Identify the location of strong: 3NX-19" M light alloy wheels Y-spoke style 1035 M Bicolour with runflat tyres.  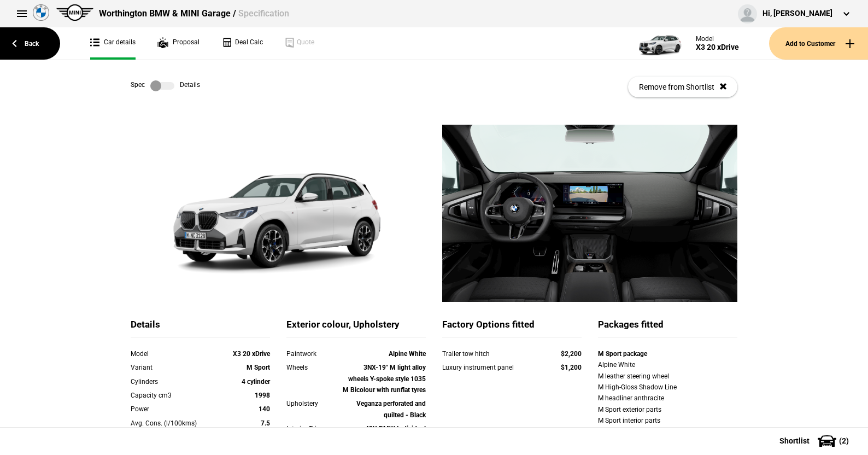
(385, 378).